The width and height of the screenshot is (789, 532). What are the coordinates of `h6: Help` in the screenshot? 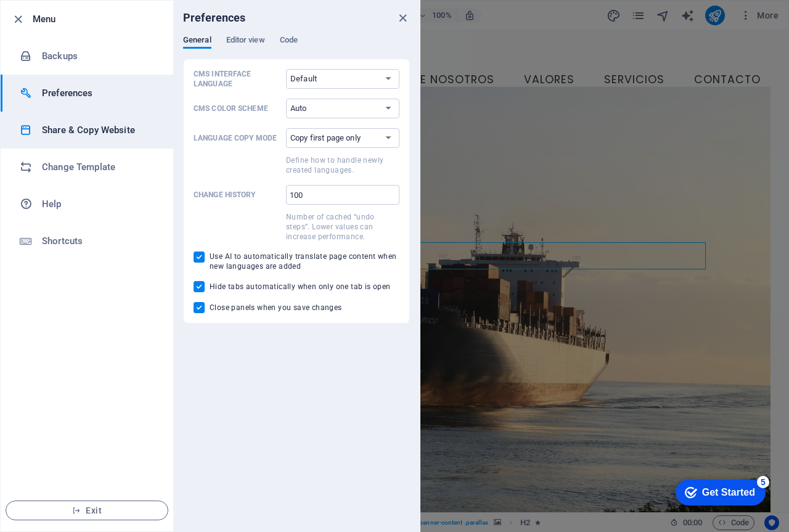 It's located at (99, 204).